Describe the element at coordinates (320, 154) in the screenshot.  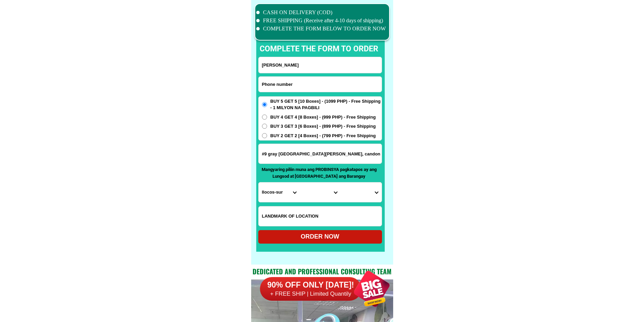
I see `input: Input address` at that location.